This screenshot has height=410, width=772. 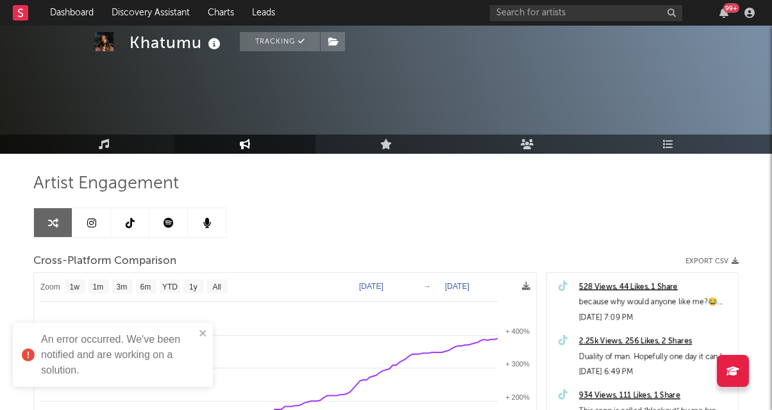 I want to click on input: Search for artists, so click(x=586, y=13).